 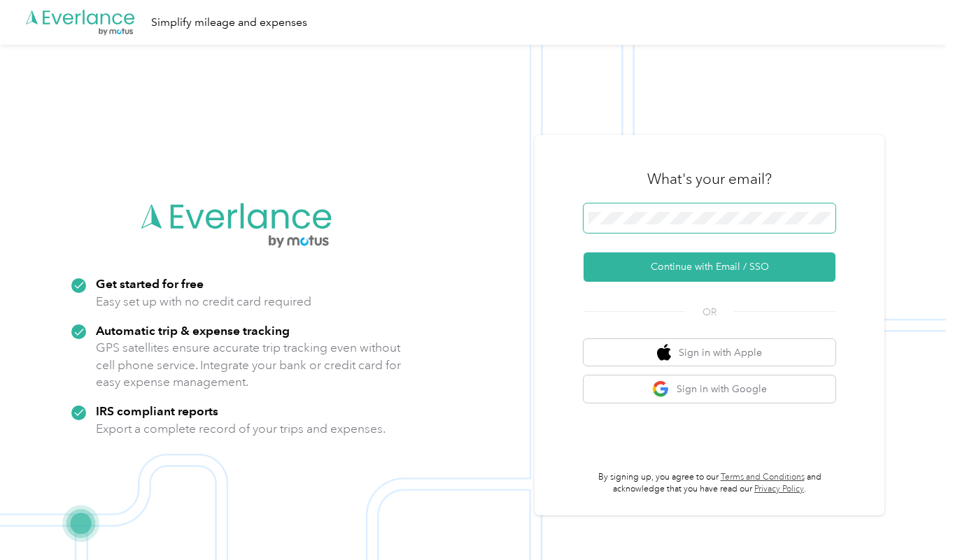 What do you see at coordinates (157, 410) in the screenshot?
I see `strong: IRS compliant reports` at bounding box center [157, 410].